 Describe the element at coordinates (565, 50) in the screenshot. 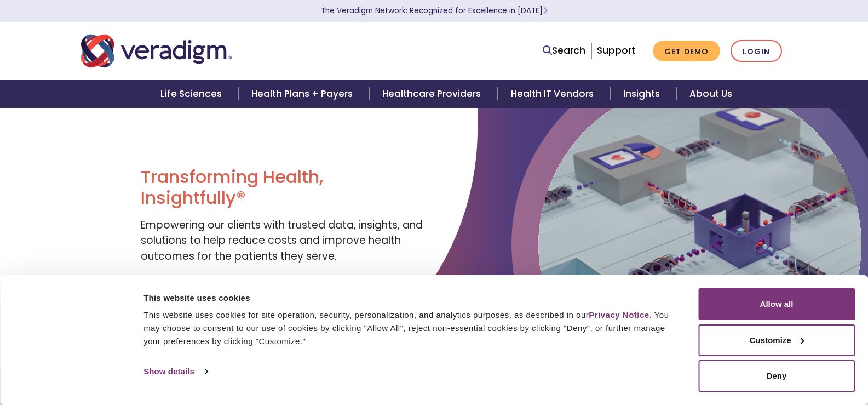

I see `a: Search` at that location.